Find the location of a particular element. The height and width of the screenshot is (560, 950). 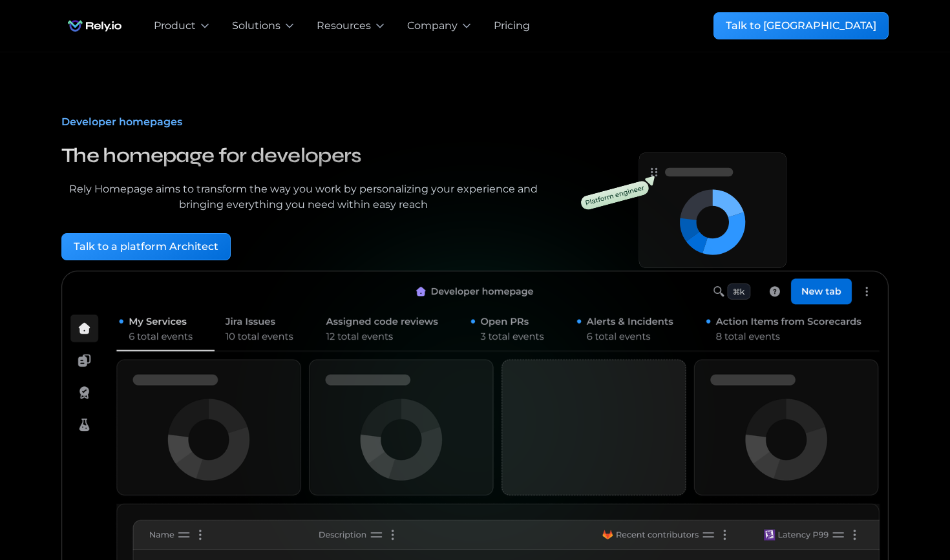

a: Talk to a platform Architect is located at coordinates (146, 247).